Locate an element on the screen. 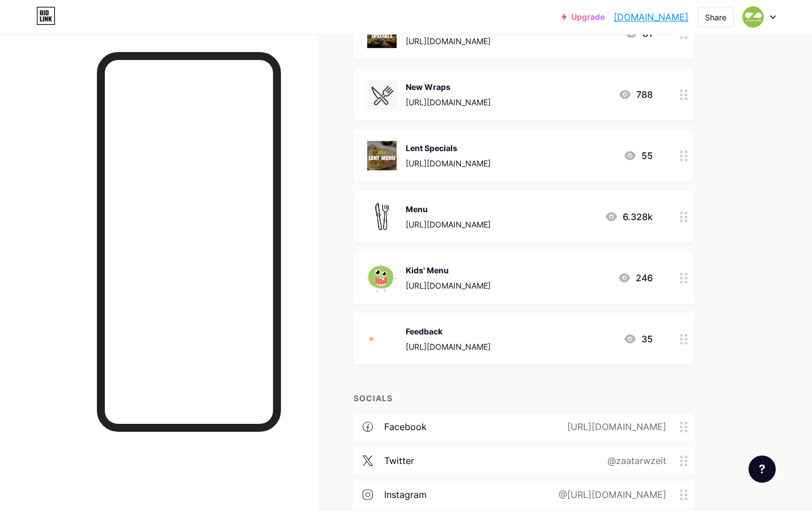 This screenshot has width=812, height=511. div: facebook is located at coordinates (405, 427).